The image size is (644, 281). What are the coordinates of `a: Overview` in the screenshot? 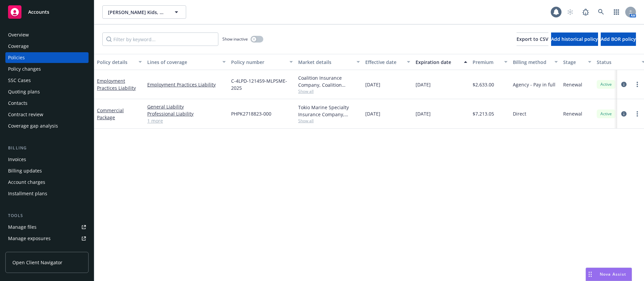 It's located at (47, 35).